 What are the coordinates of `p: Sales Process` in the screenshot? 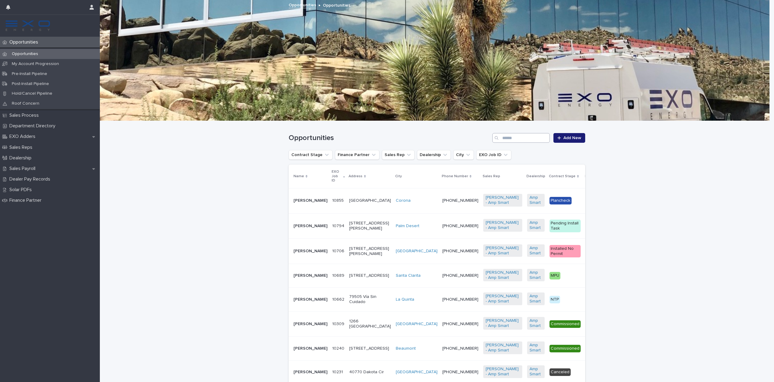 It's located at (25, 115).